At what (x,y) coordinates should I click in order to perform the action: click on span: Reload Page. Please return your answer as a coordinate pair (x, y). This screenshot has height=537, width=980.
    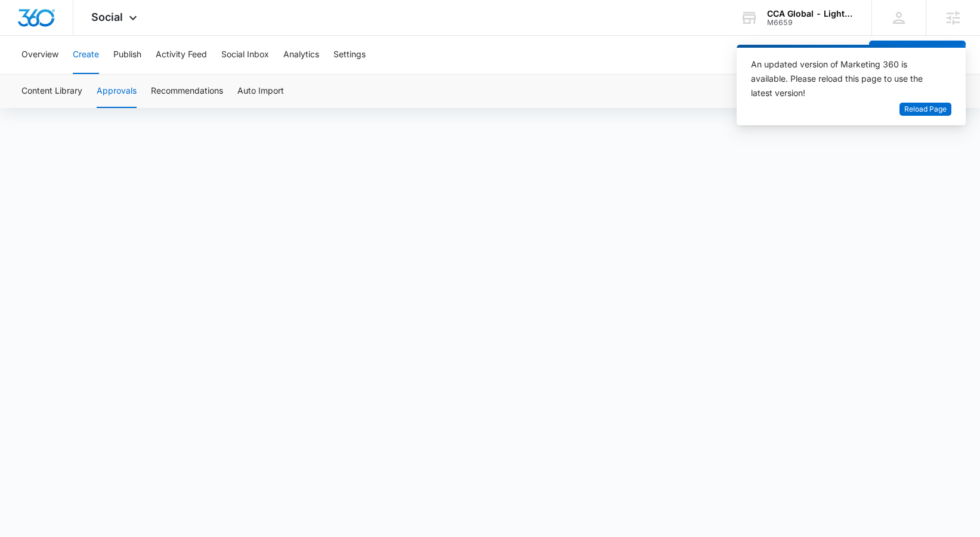
    Looking at the image, I should click on (925, 109).